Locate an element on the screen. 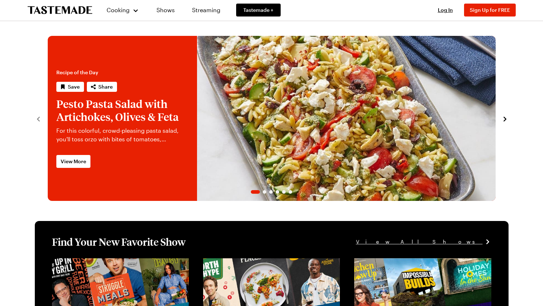  button: Share is located at coordinates (102, 87).